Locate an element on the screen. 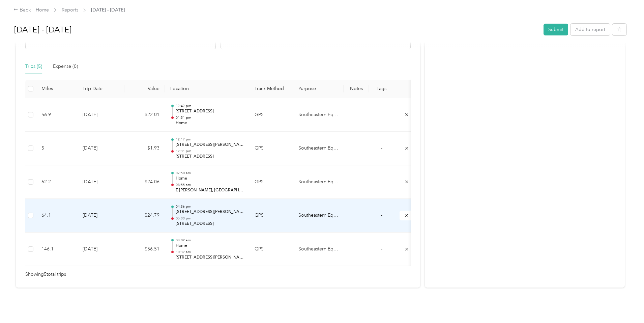 This screenshot has height=323, width=644. th: Tags is located at coordinates (382, 89).